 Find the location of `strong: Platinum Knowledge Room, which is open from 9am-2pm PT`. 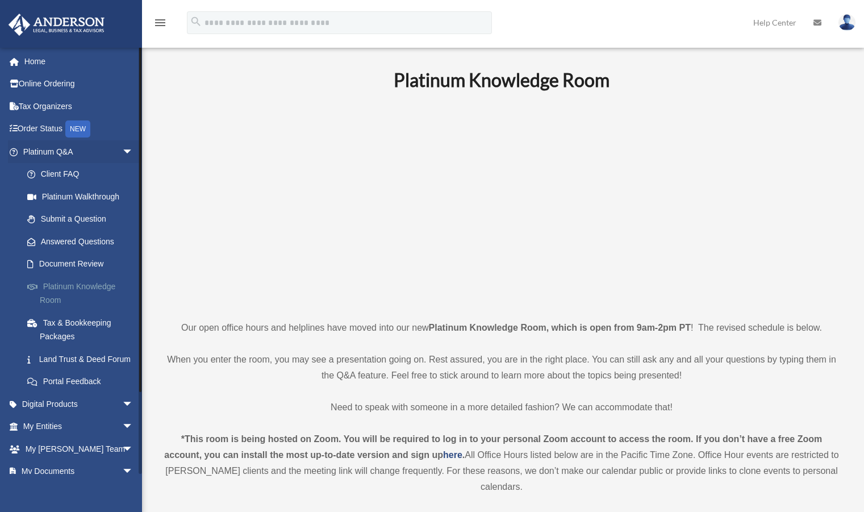

strong: Platinum Knowledge Room, which is open from 9am-2pm PT is located at coordinates (559, 327).